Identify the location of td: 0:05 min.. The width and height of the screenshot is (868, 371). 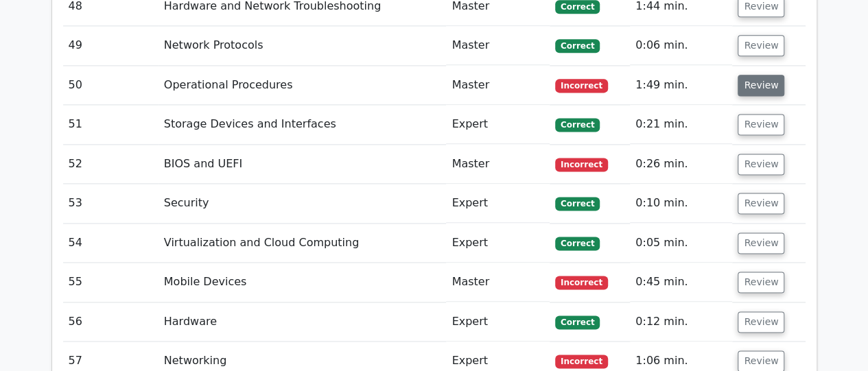
(680, 242).